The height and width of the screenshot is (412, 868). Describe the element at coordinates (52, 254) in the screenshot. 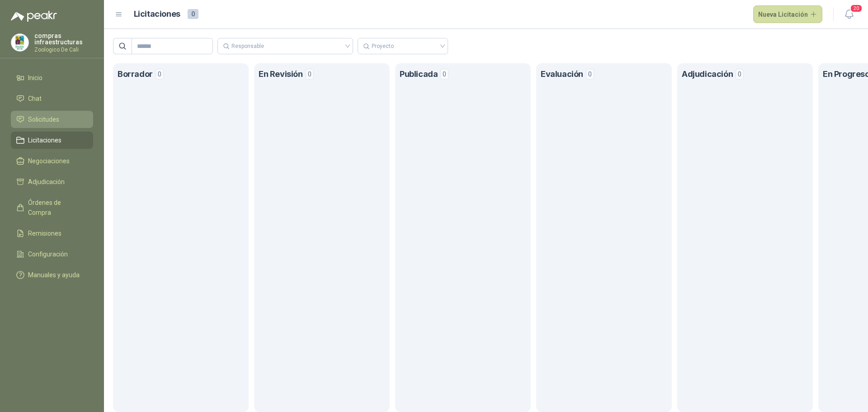

I see `a: Configuración` at that location.